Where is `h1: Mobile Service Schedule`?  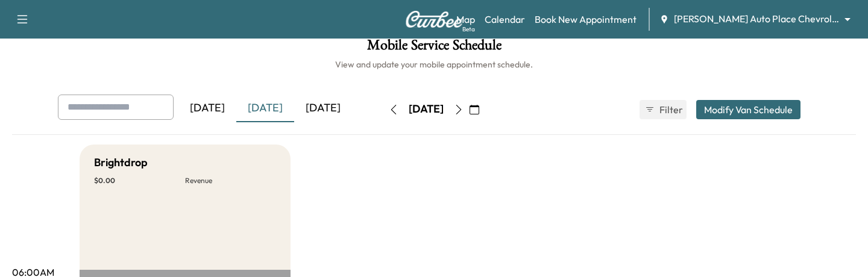
h1: Mobile Service Schedule is located at coordinates (434, 48).